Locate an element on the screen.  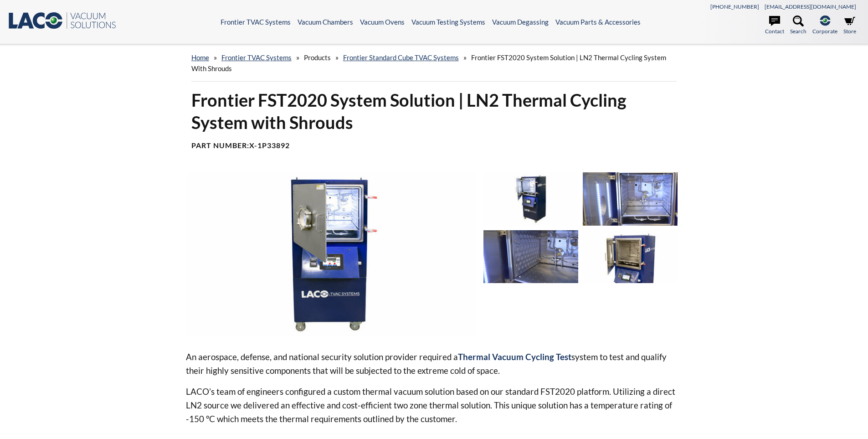
a: home is located at coordinates (200, 58).